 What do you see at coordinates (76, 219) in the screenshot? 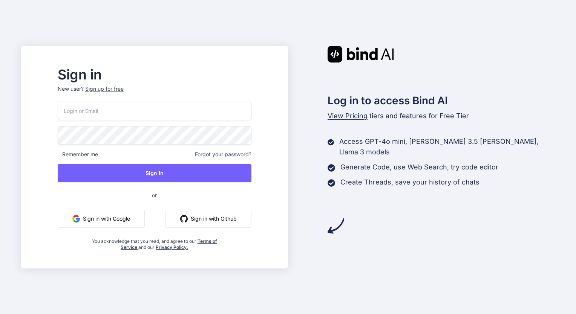
I see `img: google` at bounding box center [76, 219].